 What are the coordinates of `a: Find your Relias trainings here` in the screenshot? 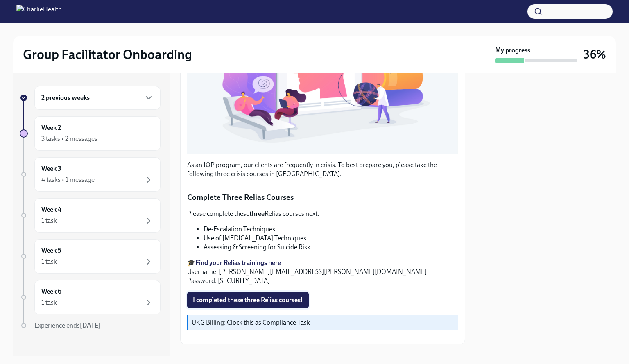 It's located at (238, 263).